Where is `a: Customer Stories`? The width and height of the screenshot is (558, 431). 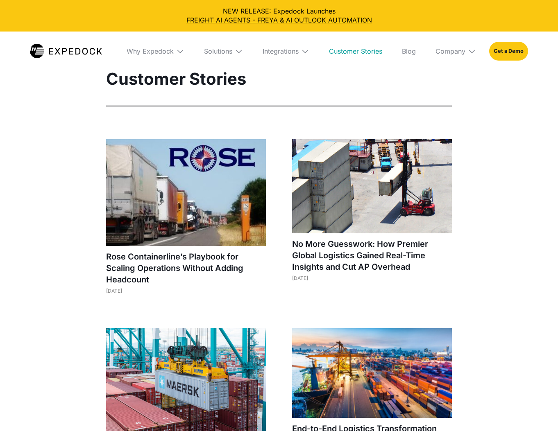 a: Customer Stories is located at coordinates (355, 51).